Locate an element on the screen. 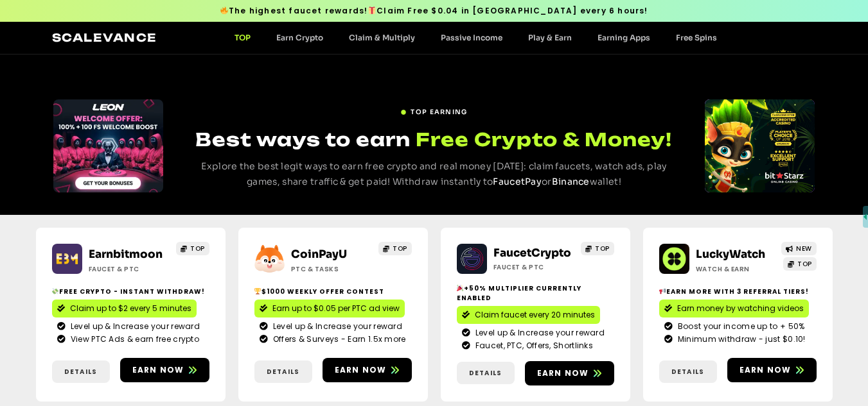 This screenshot has width=868, height=406. h2: $1000 Weekly Offer contest is located at coordinates (333, 291).